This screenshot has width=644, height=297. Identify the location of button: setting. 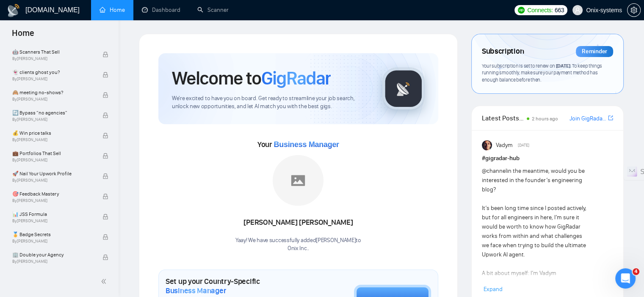
(633, 10).